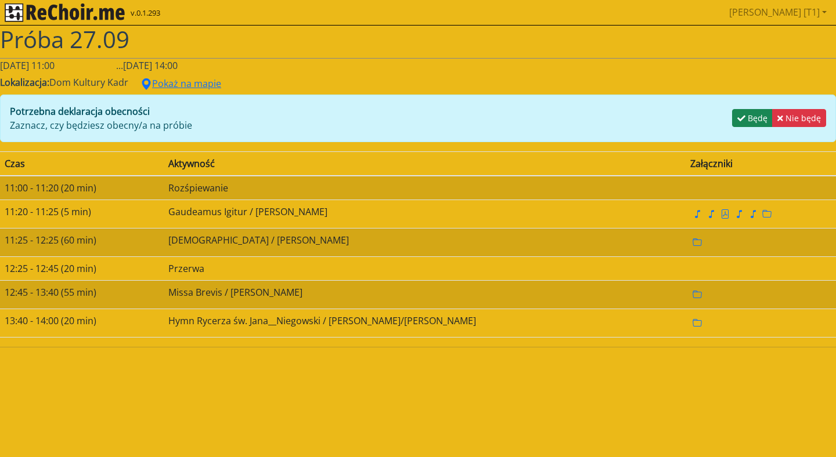  I want to click on span: v.0.1.293, so click(145, 13).